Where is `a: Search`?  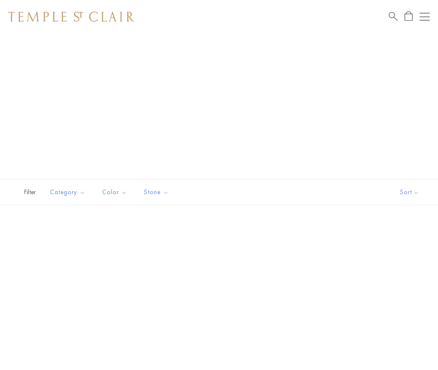
a: Search is located at coordinates (393, 16).